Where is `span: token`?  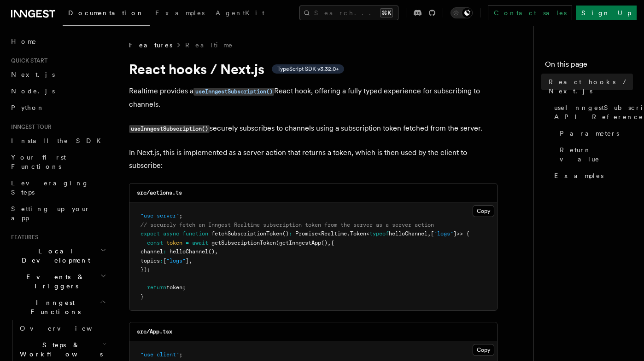 span: token is located at coordinates (174, 243).